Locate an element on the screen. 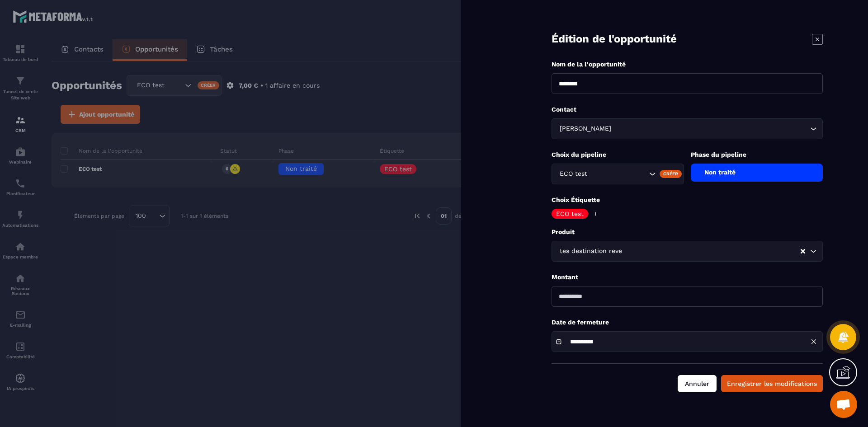  p: ECO test is located at coordinates (570, 214).